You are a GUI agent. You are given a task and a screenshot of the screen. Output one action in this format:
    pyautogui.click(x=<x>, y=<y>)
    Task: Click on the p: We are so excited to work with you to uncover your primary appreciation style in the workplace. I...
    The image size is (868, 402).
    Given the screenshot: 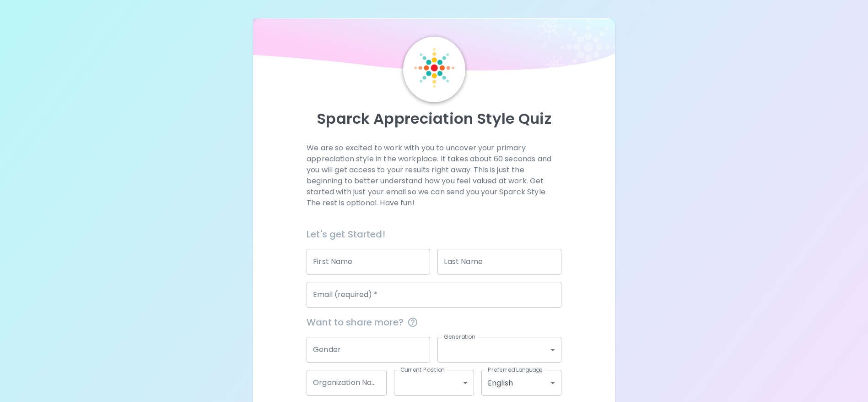 What is the action you would take?
    pyautogui.click(x=434, y=175)
    